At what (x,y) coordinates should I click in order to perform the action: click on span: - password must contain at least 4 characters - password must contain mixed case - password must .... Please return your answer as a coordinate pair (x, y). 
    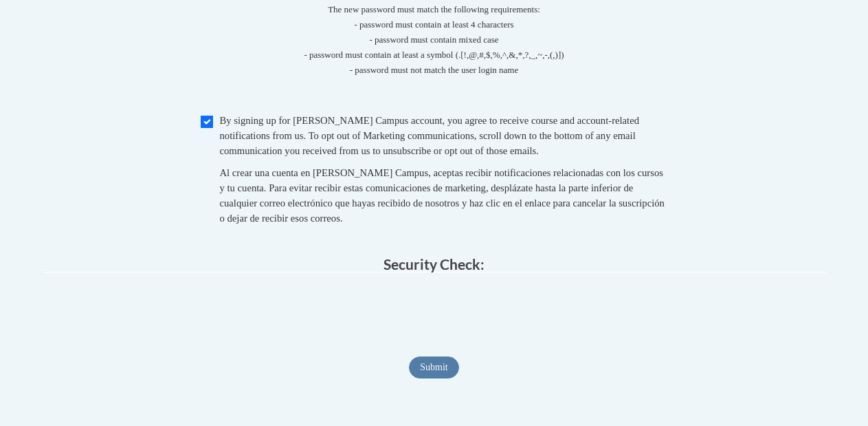
    Looking at the image, I should click on (435, 47).